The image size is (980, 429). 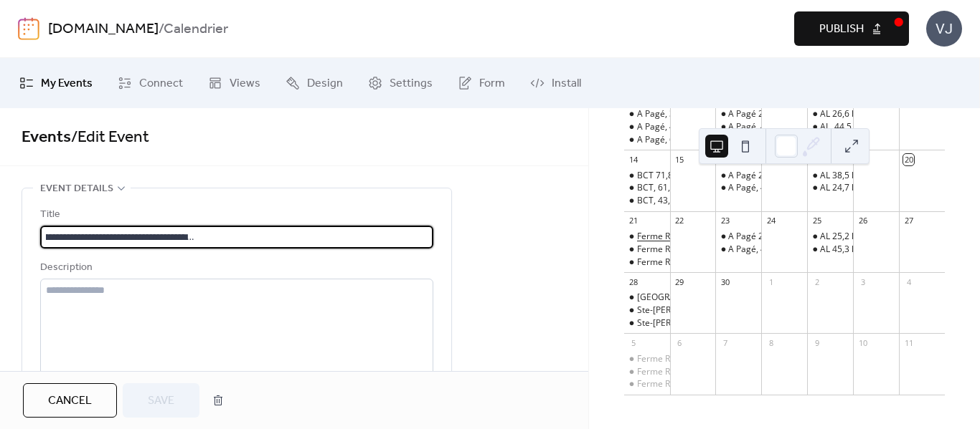 What do you see at coordinates (770, 221) in the screenshot?
I see `div: 24` at bounding box center [770, 221].